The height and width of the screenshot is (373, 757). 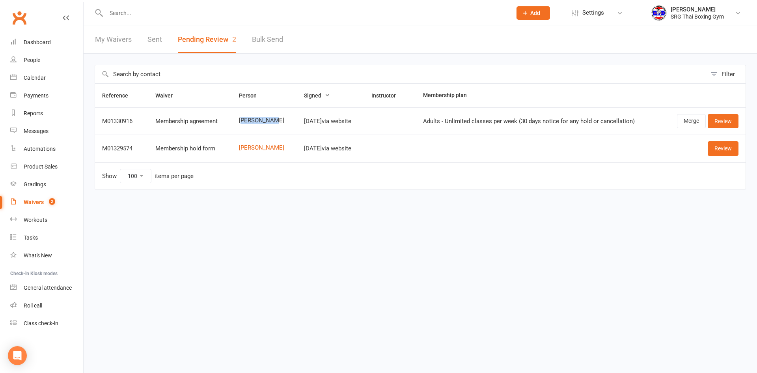 What do you see at coordinates (47, 255) in the screenshot?
I see `a: What's New` at bounding box center [47, 255].